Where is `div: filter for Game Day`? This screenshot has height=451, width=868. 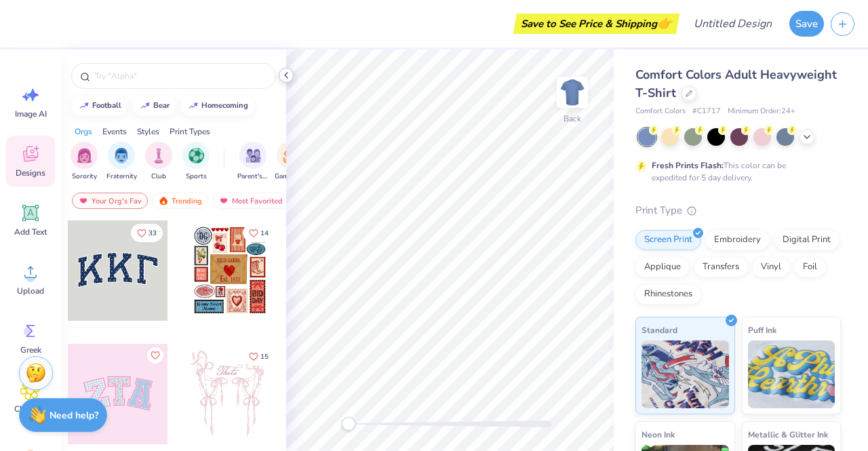
div: filter for Game Day is located at coordinates (290, 161).